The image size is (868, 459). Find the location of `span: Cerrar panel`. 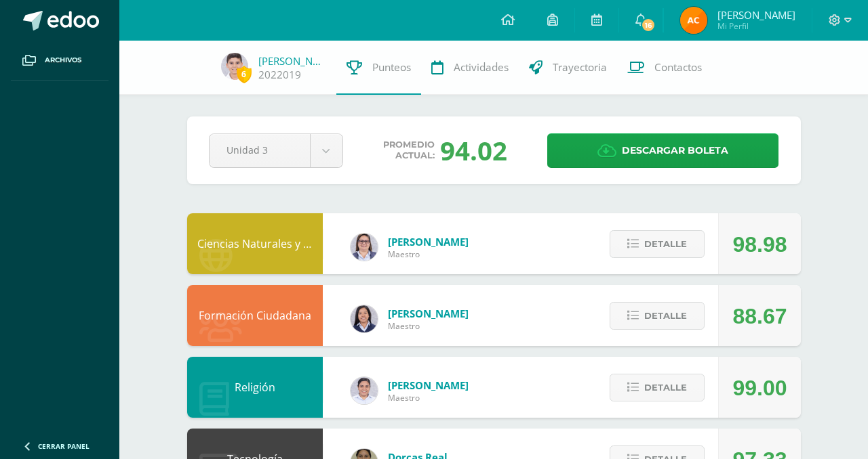

span: Cerrar panel is located at coordinates (64, 447).